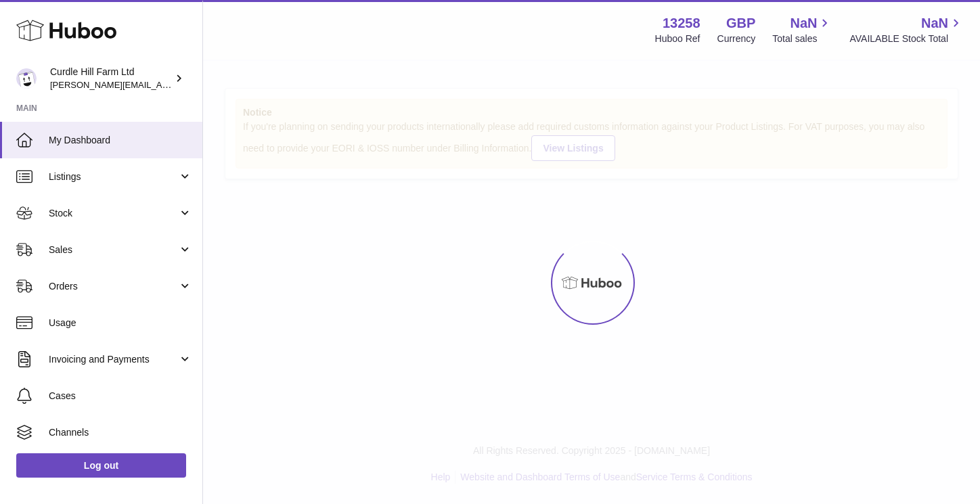 Image resolution: width=980 pixels, height=504 pixels. Describe the element at coordinates (736, 38) in the screenshot. I see `div: Currency` at that location.